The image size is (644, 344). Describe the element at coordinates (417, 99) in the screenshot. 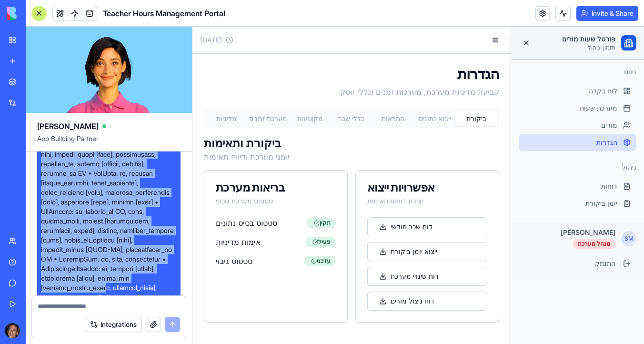

I see `span: מורים` at that location.